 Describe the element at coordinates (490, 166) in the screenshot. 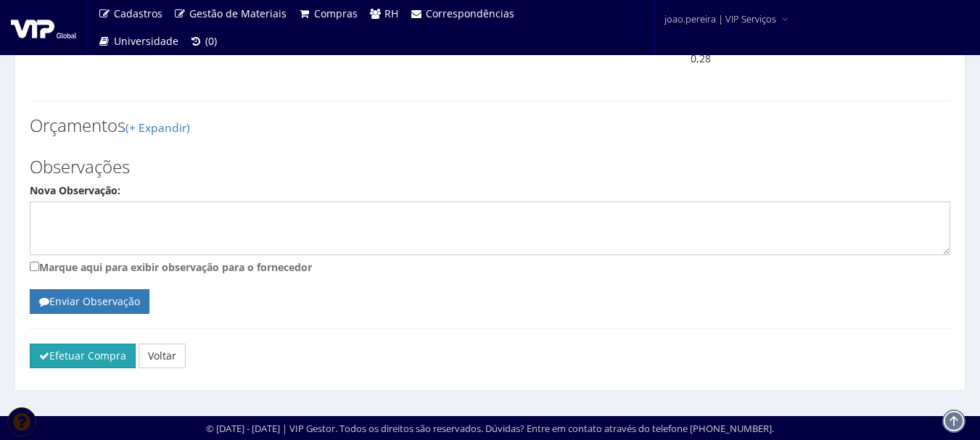

I see `h3: Observações` at that location.